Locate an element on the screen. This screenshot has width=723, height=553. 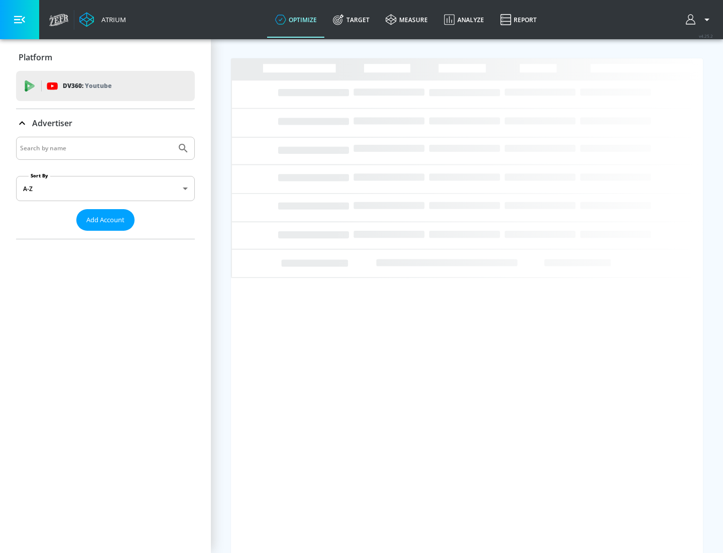
div: DV360: Youtube is located at coordinates (105, 86).